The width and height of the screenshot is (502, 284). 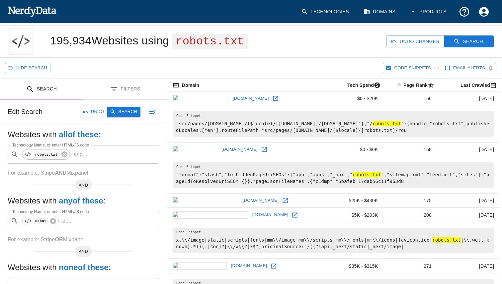 What do you see at coordinates (354, 150) in the screenshot?
I see `td: $0 - $6K` at bounding box center [354, 150].